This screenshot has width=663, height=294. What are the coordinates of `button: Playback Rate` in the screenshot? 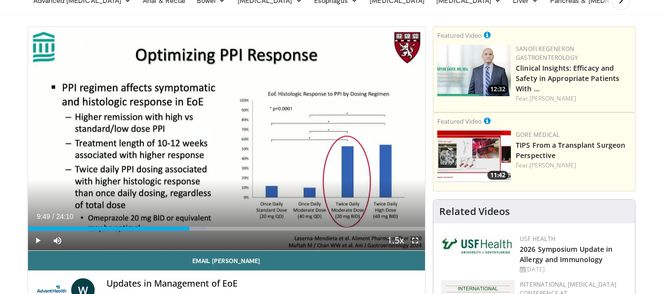 It's located at (395, 240).